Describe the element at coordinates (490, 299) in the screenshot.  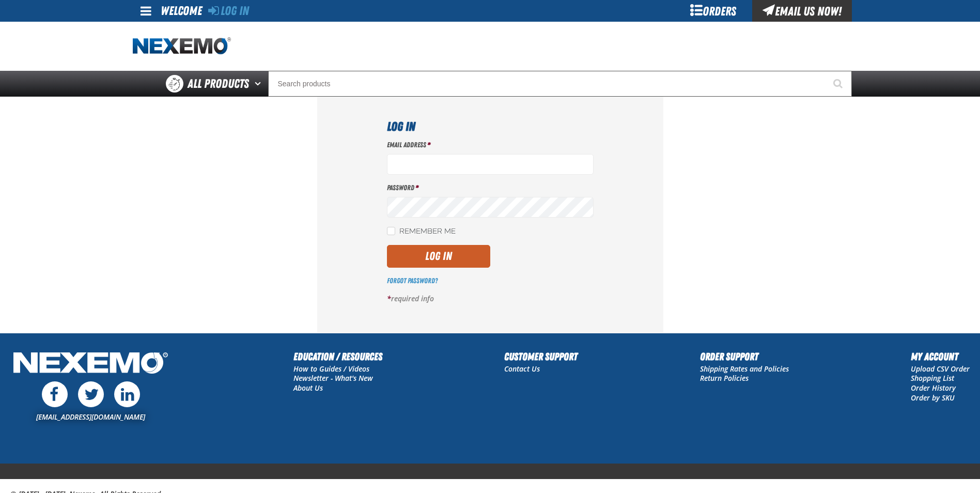
I see `p: required info` at that location.